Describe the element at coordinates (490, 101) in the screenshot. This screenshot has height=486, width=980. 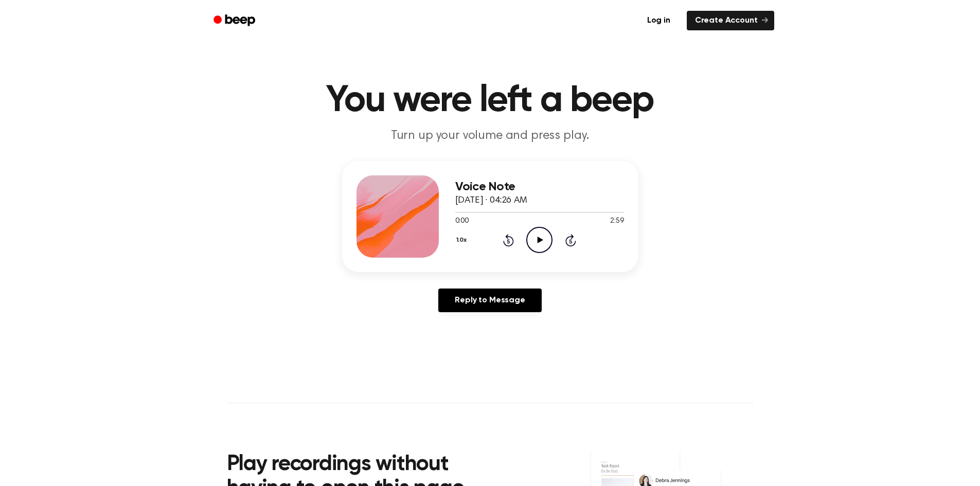
I see `h1: You were left a beep` at that location.